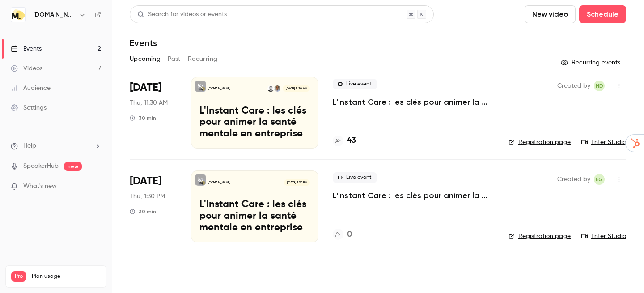  What do you see at coordinates (40, 186) in the screenshot?
I see `span: What's new` at bounding box center [40, 186].